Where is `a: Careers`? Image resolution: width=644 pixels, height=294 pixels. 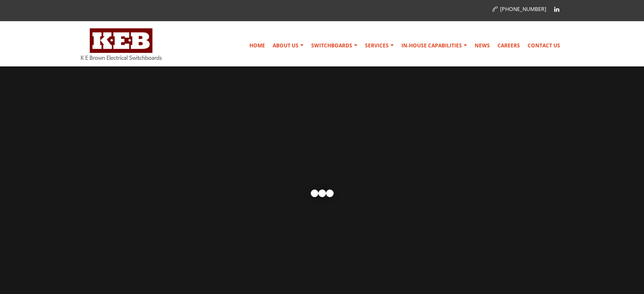
a: Careers is located at coordinates (508, 46).